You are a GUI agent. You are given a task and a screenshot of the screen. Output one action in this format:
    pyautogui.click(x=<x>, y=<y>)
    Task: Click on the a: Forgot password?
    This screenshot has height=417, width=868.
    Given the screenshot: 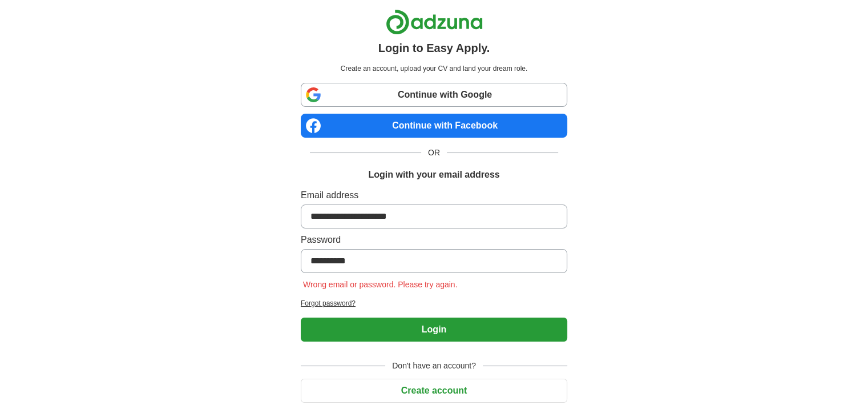 What is the action you would take?
    pyautogui.click(x=434, y=303)
    